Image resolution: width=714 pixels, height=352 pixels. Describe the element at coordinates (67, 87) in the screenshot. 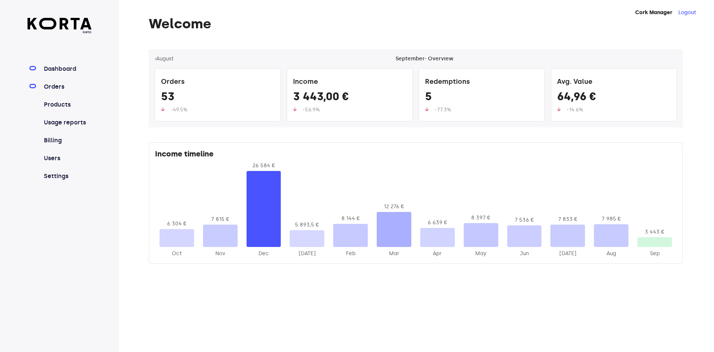

I see `a: Orders` at that location.